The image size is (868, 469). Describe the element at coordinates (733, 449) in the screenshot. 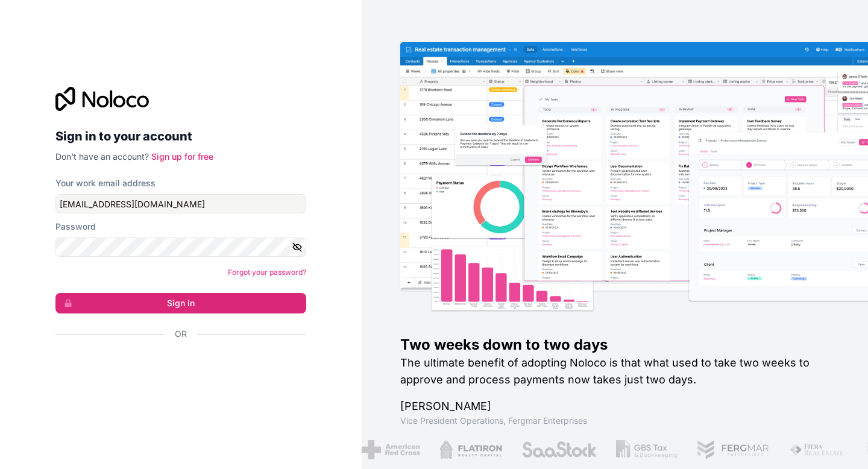

I see `img: /assets/fergmar-CudnrXN5.png` at that location.